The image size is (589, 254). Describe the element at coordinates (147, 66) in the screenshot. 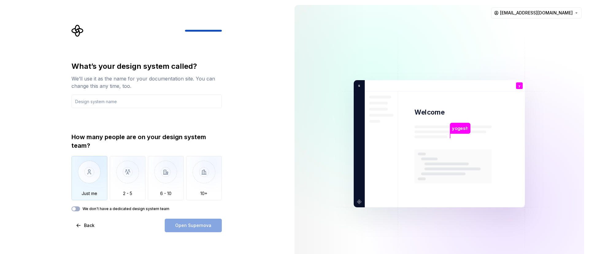

I see `div: What’s your design system called?` at that location.